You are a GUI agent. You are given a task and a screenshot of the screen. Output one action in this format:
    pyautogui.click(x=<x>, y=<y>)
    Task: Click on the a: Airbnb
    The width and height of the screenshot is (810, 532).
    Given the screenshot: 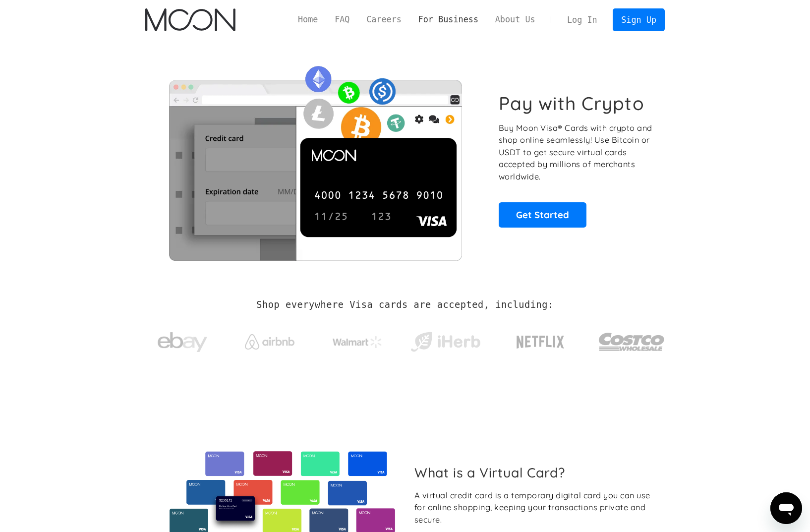 What is the action you would take?
    pyautogui.click(x=270, y=339)
    